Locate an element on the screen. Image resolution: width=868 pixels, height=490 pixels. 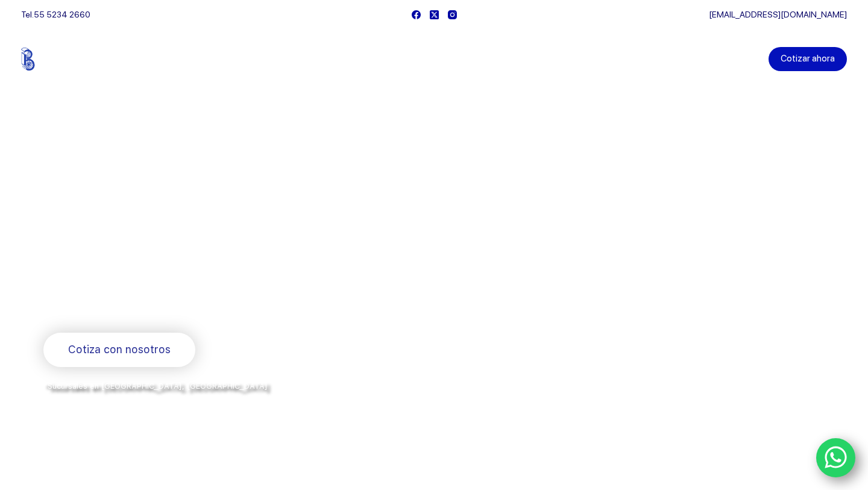
span: Rodamientos y refacciones industriales is located at coordinates (162, 308).